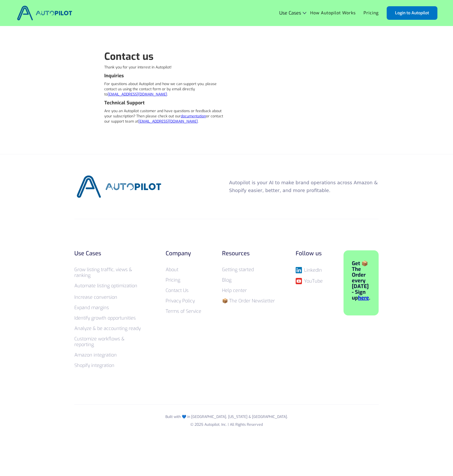 The height and width of the screenshot is (476, 453). Describe the element at coordinates (238, 270) in the screenshot. I see `a: Getting started` at that location.